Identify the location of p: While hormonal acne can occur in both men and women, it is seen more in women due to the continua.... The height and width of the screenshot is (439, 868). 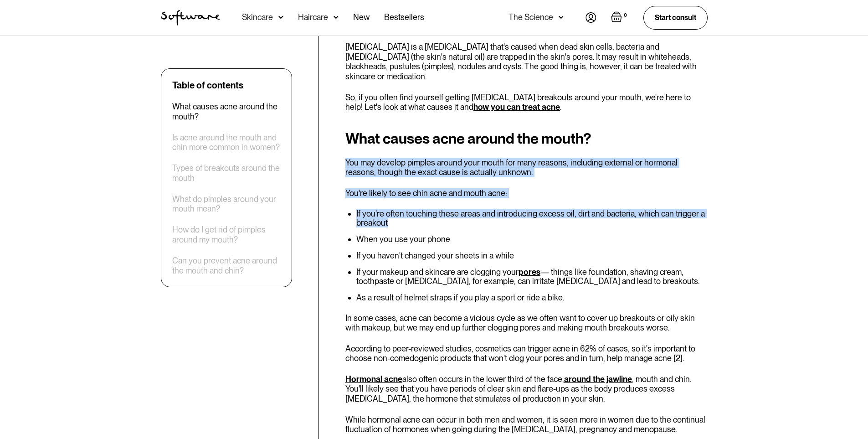
(526, 425).